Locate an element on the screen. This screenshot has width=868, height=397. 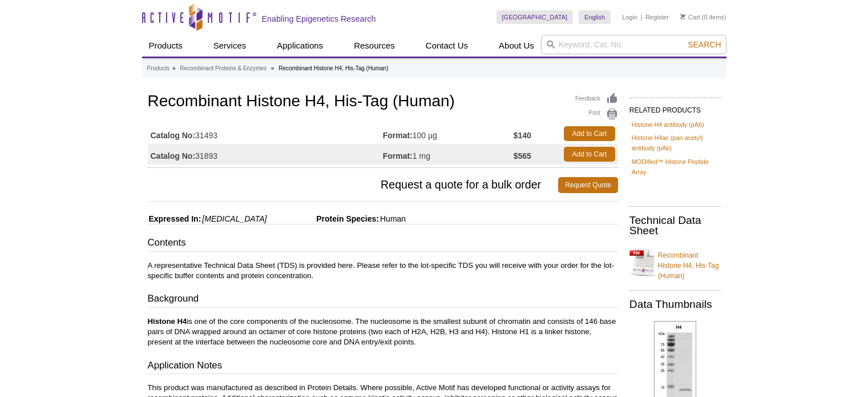
h3: Contents is located at coordinates (383, 244).